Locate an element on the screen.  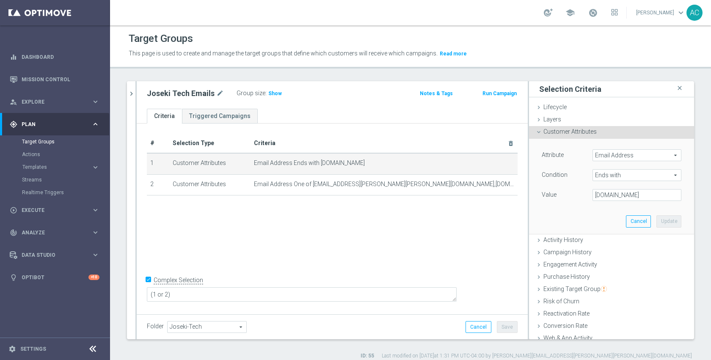
a: Criteria is located at coordinates (164, 116).